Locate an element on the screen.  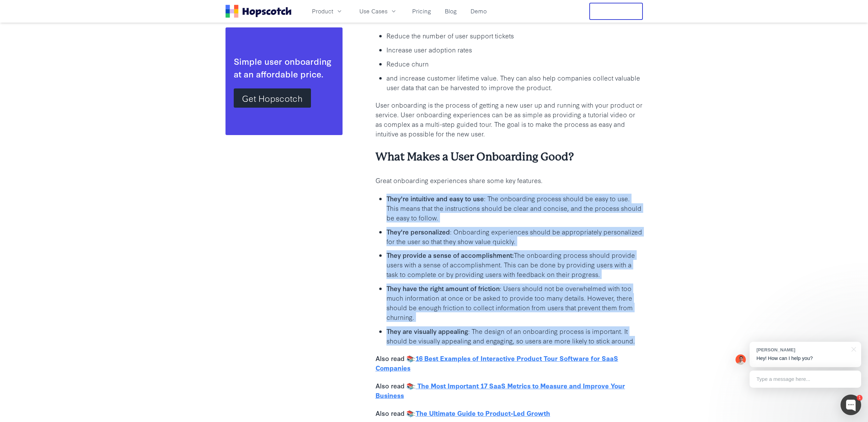
p: : Users should not be overwhelmed with too much information at once or be asked to provide too ma... is located at coordinates (514, 303).